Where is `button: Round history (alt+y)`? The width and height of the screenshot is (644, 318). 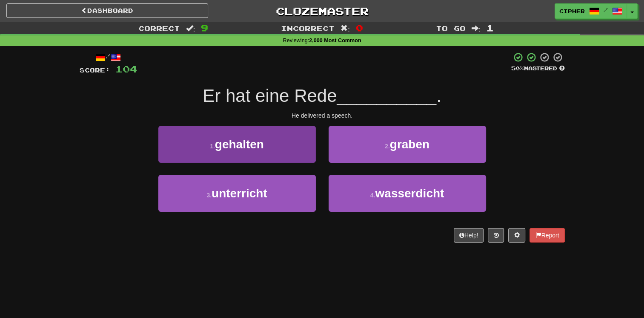 button: Round history (alt+y) is located at coordinates (496, 235).